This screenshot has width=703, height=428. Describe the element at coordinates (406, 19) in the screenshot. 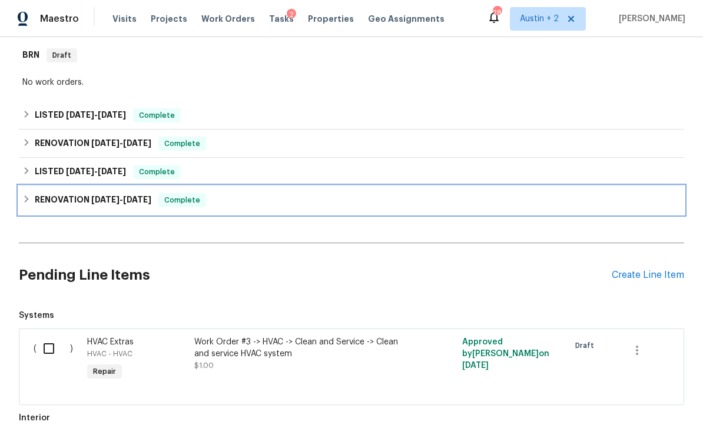

I see `span: Geo Assignments` at that location.